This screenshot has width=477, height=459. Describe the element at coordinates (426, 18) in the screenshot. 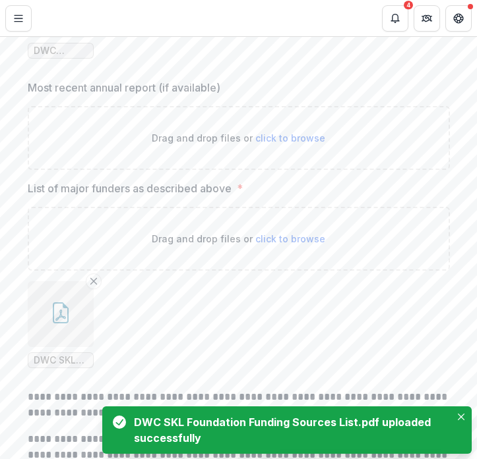

I see `button: Partners` at that location.